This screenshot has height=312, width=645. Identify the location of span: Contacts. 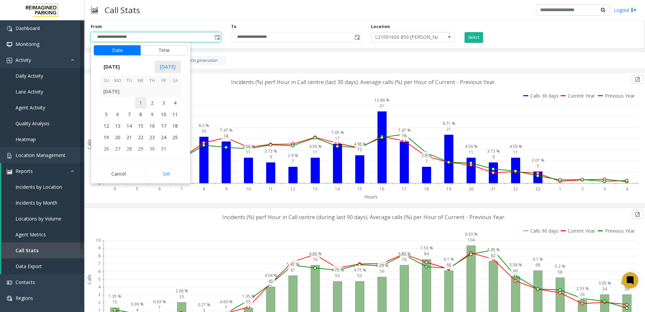
(25, 282).